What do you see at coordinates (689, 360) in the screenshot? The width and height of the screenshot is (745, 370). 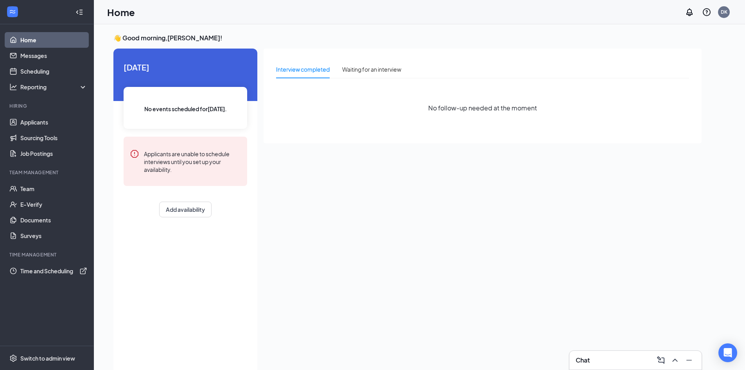 I see `svg: Minimize` at bounding box center [689, 360].